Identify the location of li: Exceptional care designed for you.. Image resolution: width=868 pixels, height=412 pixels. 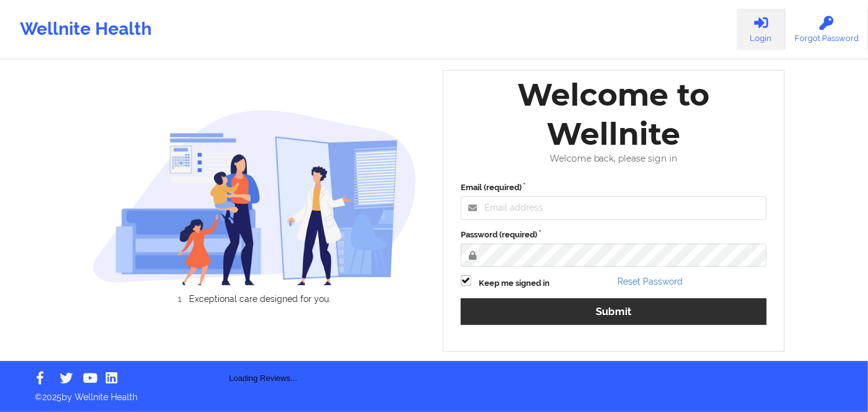
(260, 299).